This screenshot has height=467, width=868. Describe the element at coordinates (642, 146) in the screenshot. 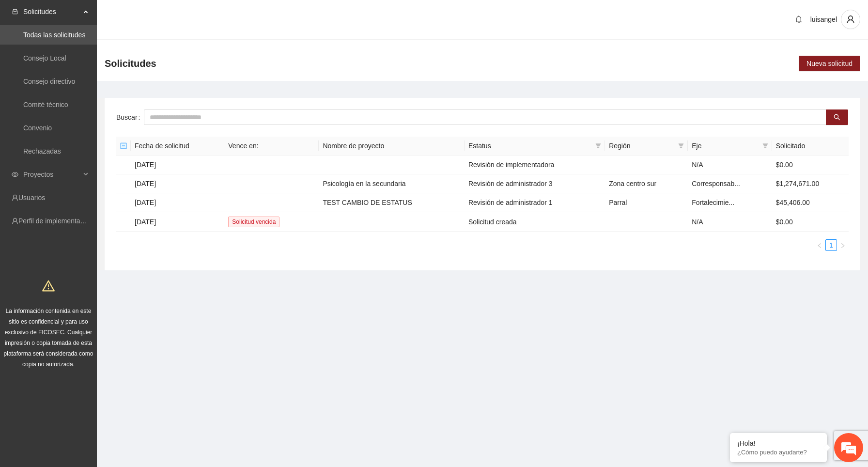

I see `span: Región` at that location.